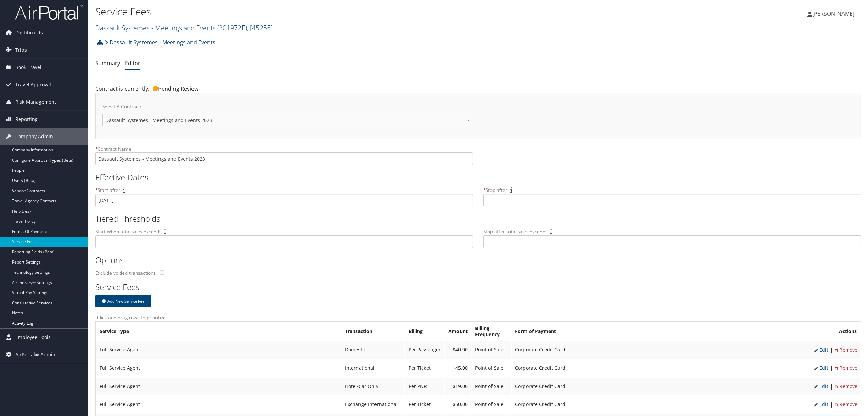 This screenshot has height=416, width=868. Describe the element at coordinates (350, 12) in the screenshot. I see `h1: Service Fees` at that location.